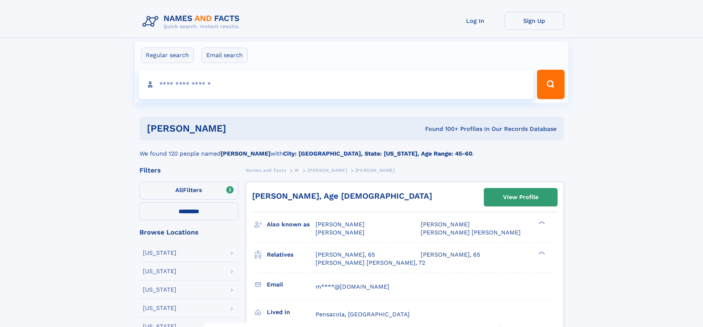 Image resolution: width=703 pixels, height=327 pixels. I want to click on h3: Email, so click(291, 285).